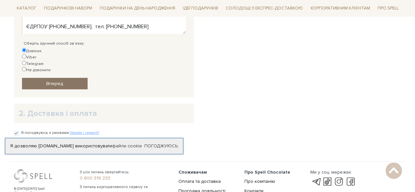 This screenshot has width=415, height=192. Describe the element at coordinates (316, 182) in the screenshot. I see `a: telegram` at that location.